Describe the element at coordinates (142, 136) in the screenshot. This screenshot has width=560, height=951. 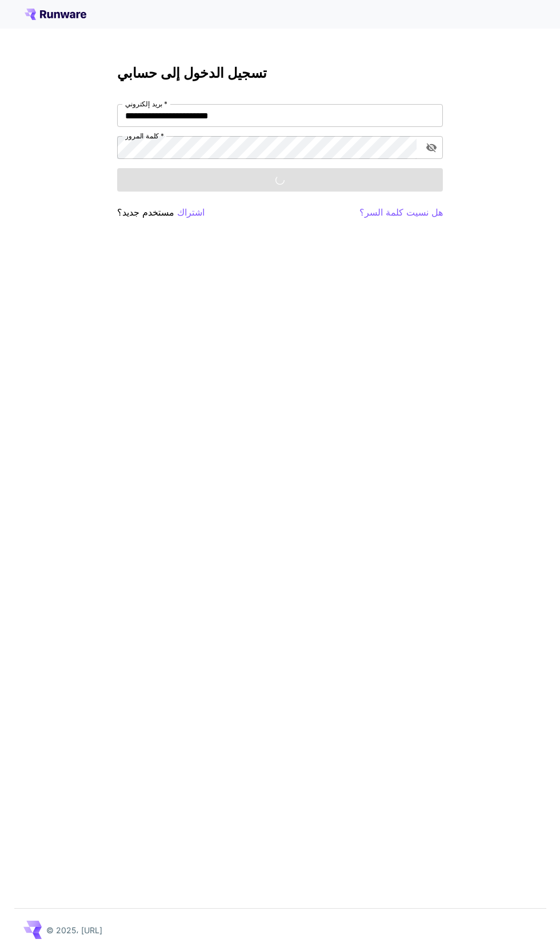
I see `font: كلمة المرور` at that location.